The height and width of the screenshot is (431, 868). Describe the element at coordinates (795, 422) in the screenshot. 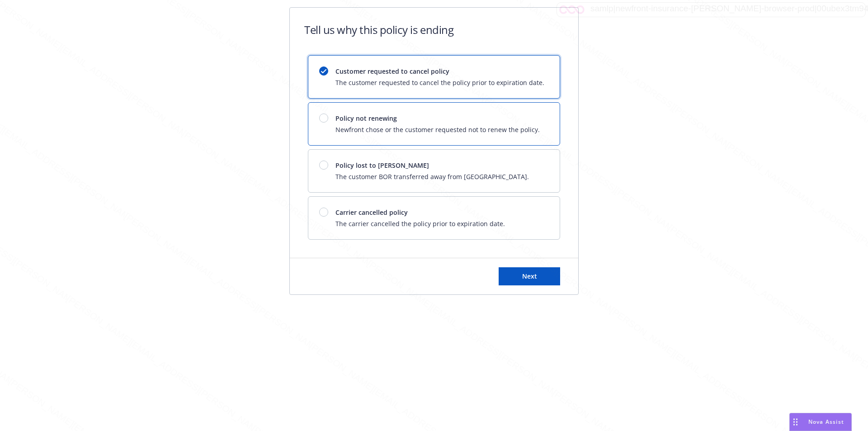

I see `div: Drag to move` at that location.